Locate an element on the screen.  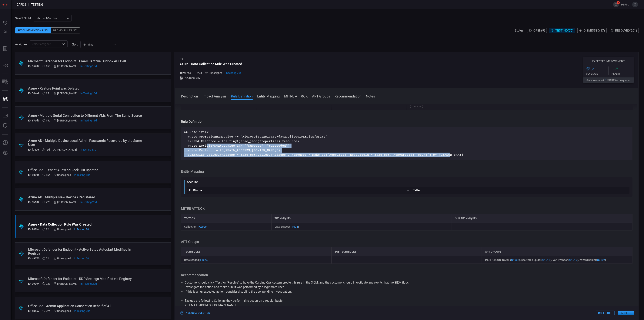
div: Azure AD - Multiple New Devices Registered is located at coordinates (86, 197).